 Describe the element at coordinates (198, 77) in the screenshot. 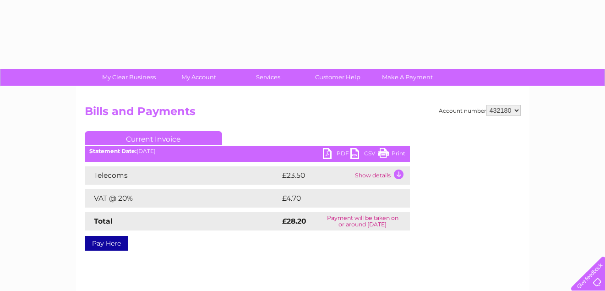

I see `a: My Account` at that location.